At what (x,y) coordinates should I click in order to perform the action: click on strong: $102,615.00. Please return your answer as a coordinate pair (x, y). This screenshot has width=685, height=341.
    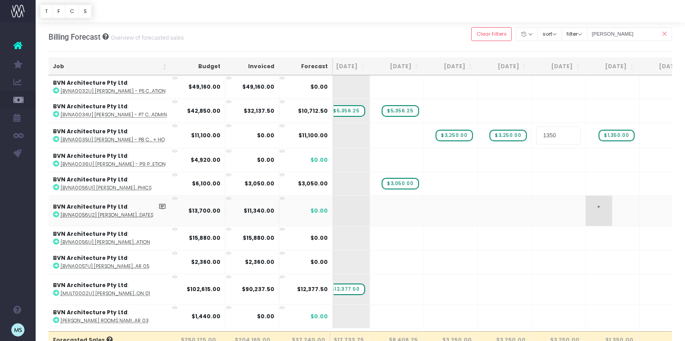
    Looking at the image, I should click on (203, 289).